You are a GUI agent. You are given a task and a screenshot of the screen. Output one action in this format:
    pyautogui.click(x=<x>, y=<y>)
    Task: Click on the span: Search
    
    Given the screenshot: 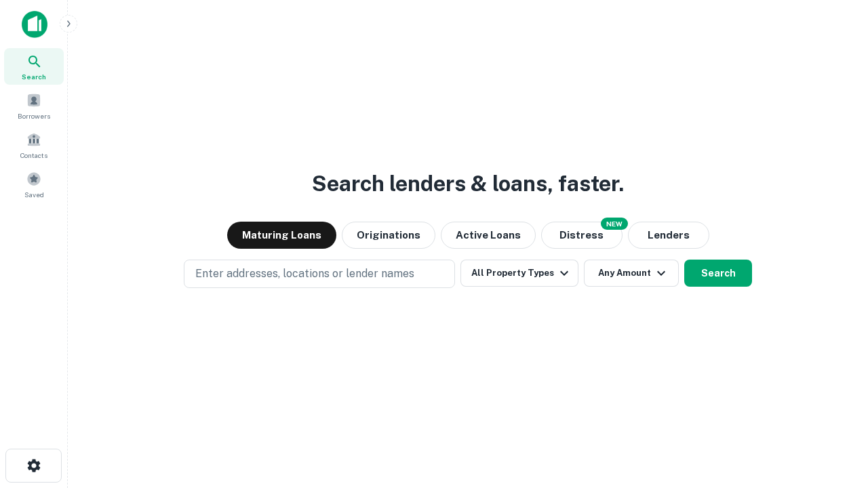 What is the action you would take?
    pyautogui.click(x=34, y=77)
    